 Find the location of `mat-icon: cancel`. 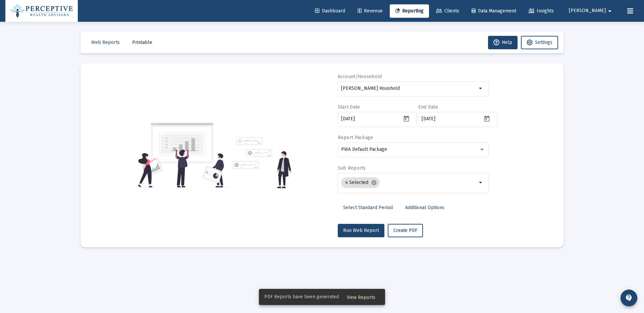

mat-icon: cancel is located at coordinates (374, 183).